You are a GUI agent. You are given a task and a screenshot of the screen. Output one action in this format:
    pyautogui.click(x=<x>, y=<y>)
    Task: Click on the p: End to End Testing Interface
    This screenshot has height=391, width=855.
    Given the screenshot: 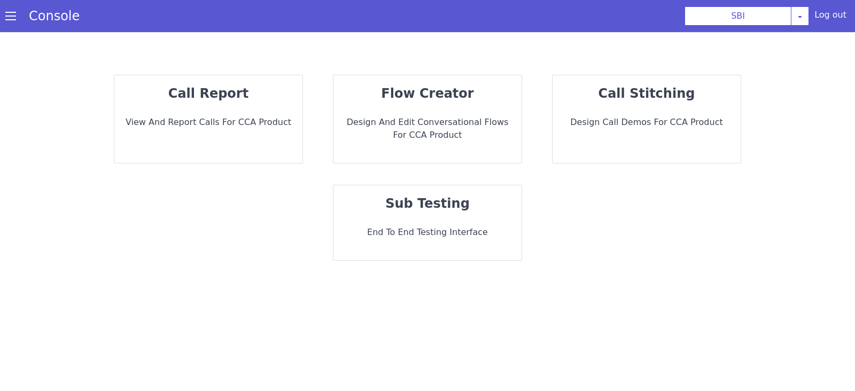 What is the action you would take?
    pyautogui.click(x=428, y=232)
    